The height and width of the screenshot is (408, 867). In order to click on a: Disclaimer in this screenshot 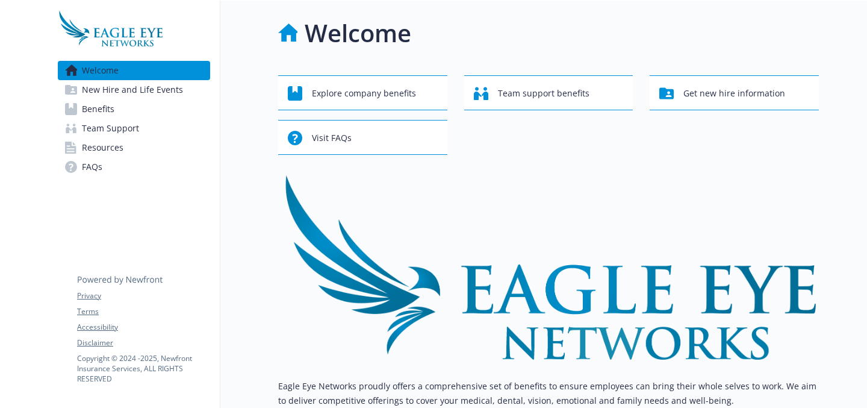, I will do `click(143, 343)`.